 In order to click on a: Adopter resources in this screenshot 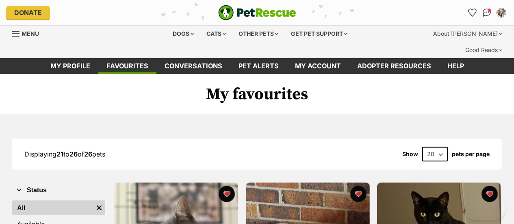, I will do `click(394, 66)`.